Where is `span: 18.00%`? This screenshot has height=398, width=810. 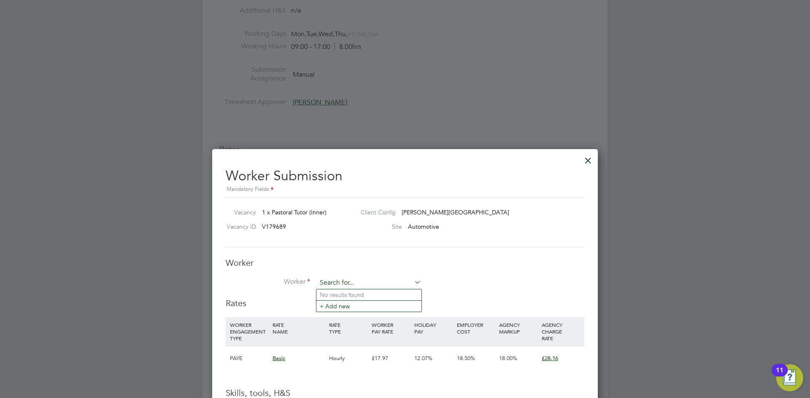 span: 18.00% is located at coordinates (508, 358).